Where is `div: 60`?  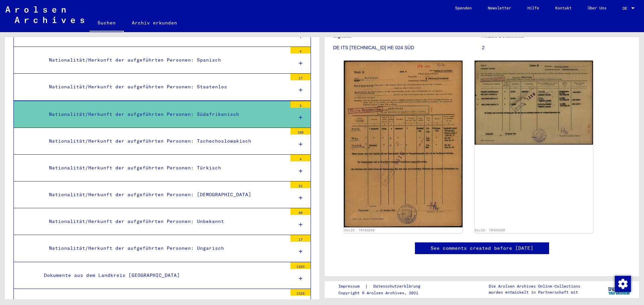 div: 60 is located at coordinates (301, 212).